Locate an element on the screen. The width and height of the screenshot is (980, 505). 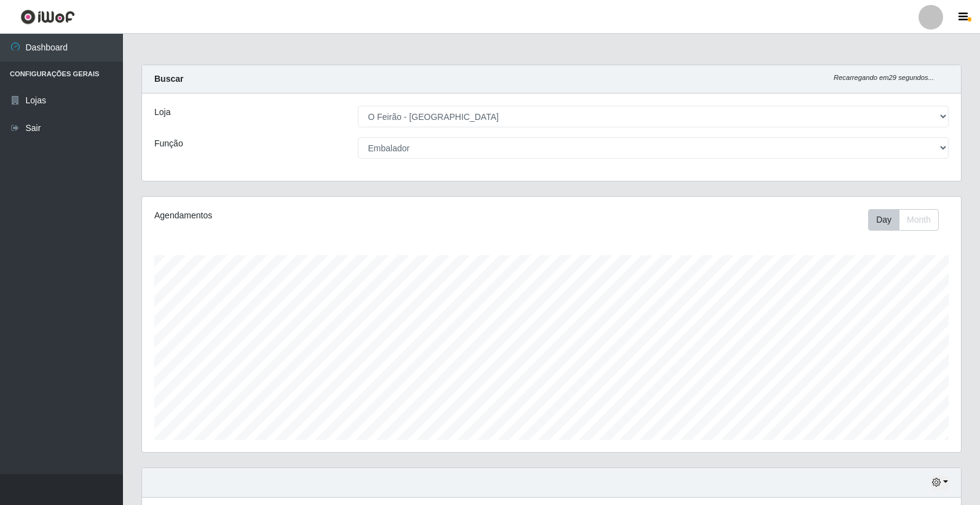
img: CoreUI Logo is located at coordinates (47, 16).